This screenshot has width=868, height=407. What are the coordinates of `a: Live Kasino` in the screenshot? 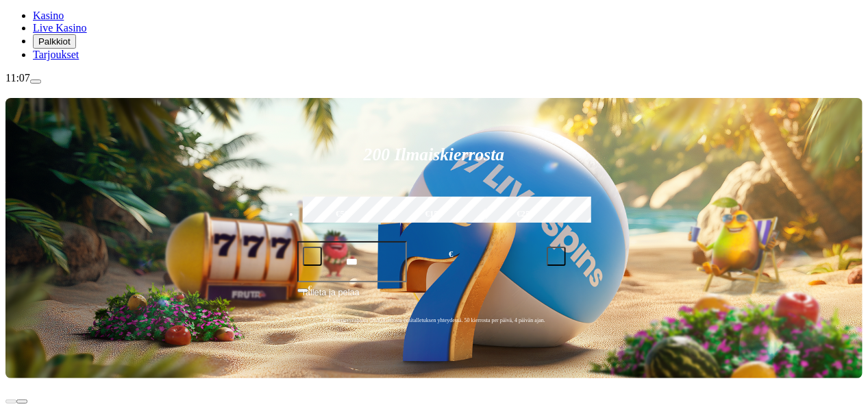 It's located at (60, 27).